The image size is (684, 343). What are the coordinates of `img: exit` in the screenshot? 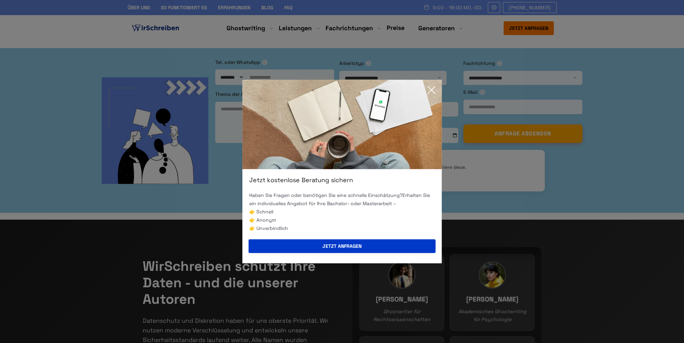 It's located at (342, 124).